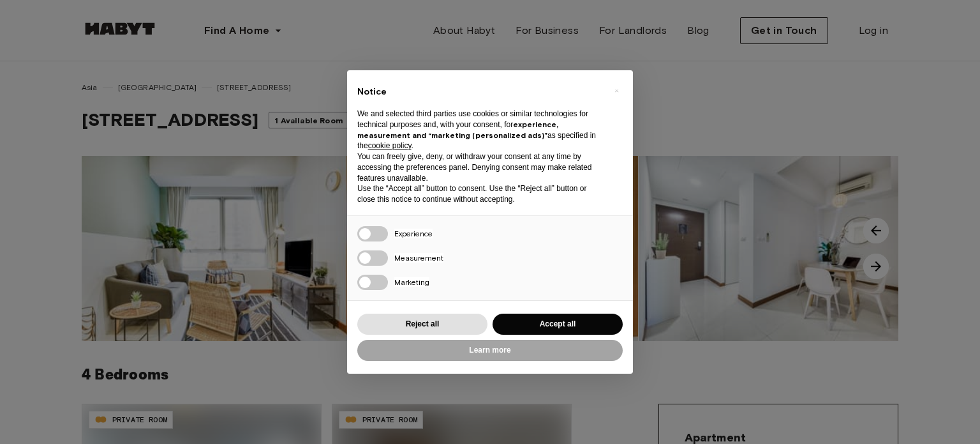 The height and width of the screenshot is (444, 980). I want to click on h2: Notice, so click(480, 92).